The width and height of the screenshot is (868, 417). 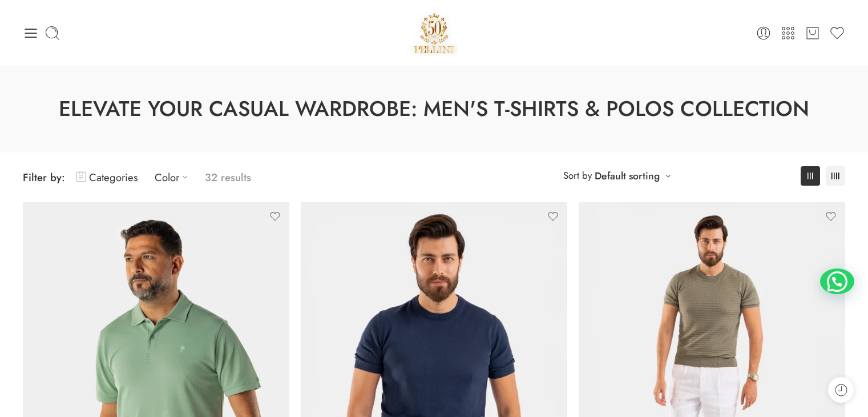 I want to click on h1: Elevate Your Casual Wardrobe: Men's T-Shirts & Polos Collection, so click(x=434, y=109).